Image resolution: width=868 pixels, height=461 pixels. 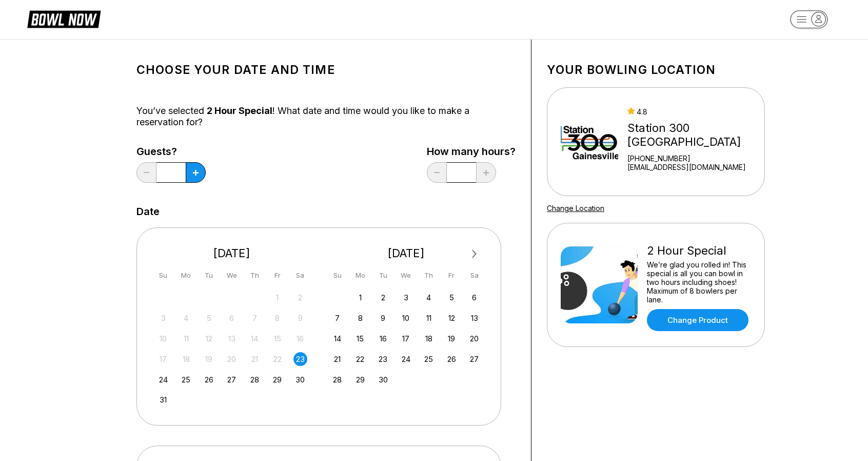 I want to click on div: Not available Wednesday, August 6th, 2025, so click(x=232, y=317).